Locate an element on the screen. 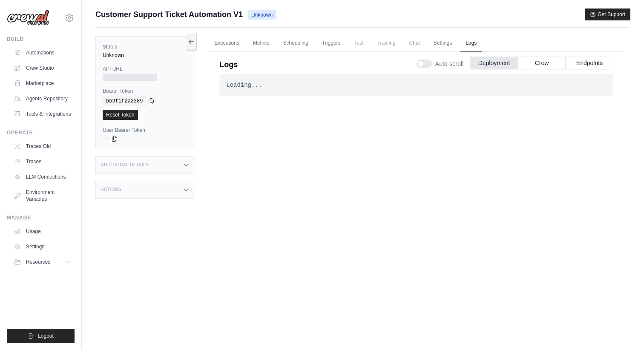 Image resolution: width=644 pixels, height=350 pixels. a: Traces Old is located at coordinates (43, 146).